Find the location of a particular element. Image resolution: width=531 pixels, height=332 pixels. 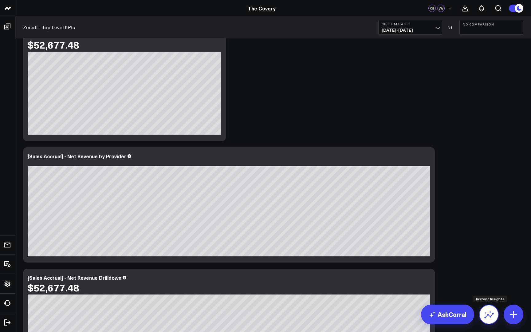

a: Zenoti - Top Level KPIs is located at coordinates (49, 27).